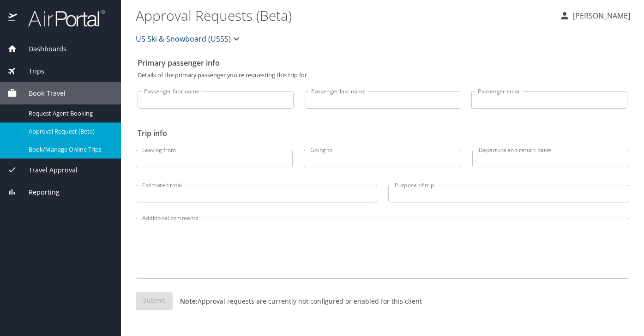 The image size is (644, 336). I want to click on span: Request Agent Booking, so click(69, 113).